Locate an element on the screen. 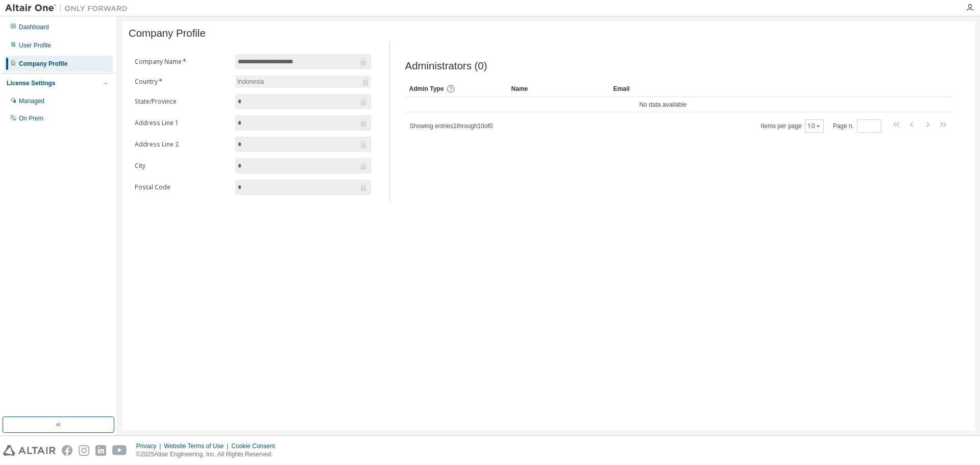 The width and height of the screenshot is (980, 465). img: Altair One is located at coordinates (69, 8).